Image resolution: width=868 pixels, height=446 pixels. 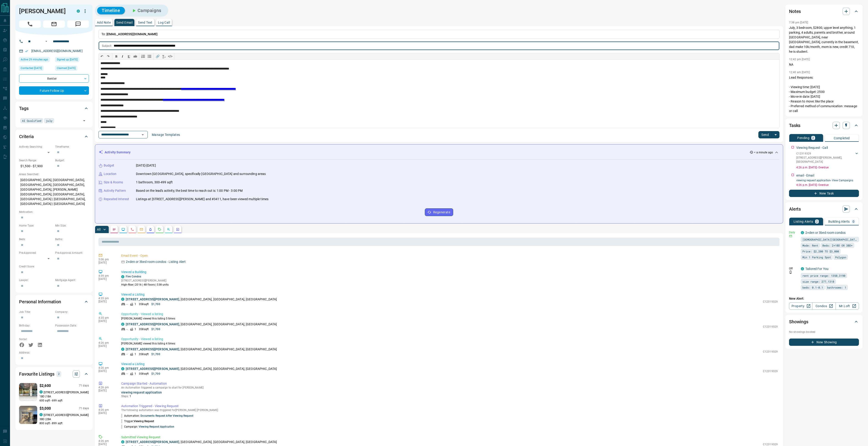 What do you see at coordinates (824, 209) in the screenshot?
I see `div: Alerts` at bounding box center [824, 209].